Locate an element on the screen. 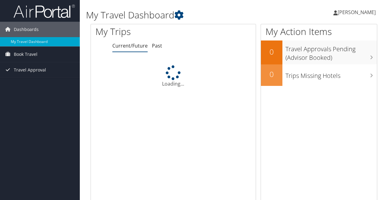  a: 0Travel Approvals Pending (Advisor Booked) is located at coordinates (319, 52).